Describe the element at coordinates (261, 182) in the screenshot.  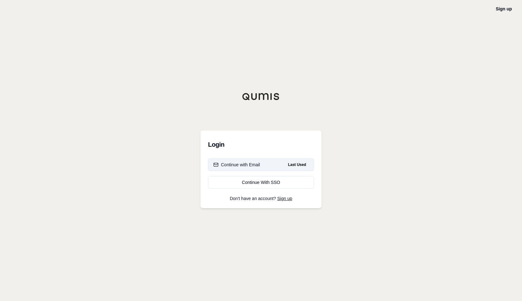
I see `div: Continue With SSO` at that location.